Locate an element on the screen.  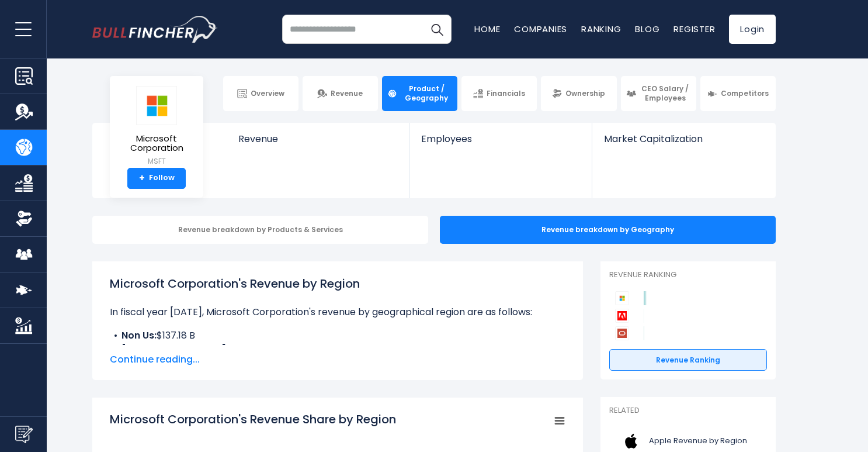
span: Microsoft Corporation is located at coordinates (157, 143).